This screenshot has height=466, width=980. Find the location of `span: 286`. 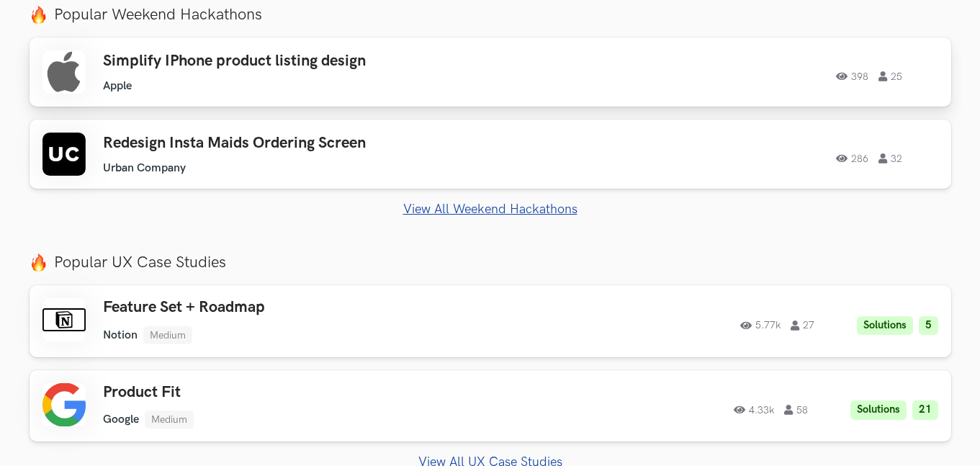

span: 286 is located at coordinates (852, 158).